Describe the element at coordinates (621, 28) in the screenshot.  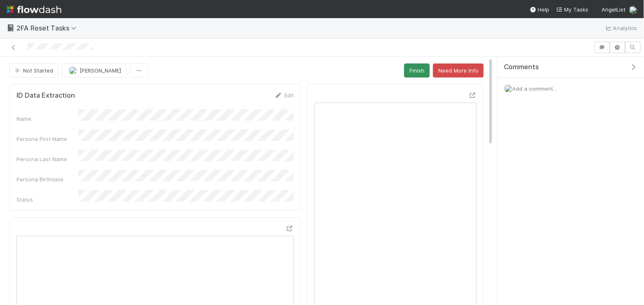
I see `a: Analytics` at that location.